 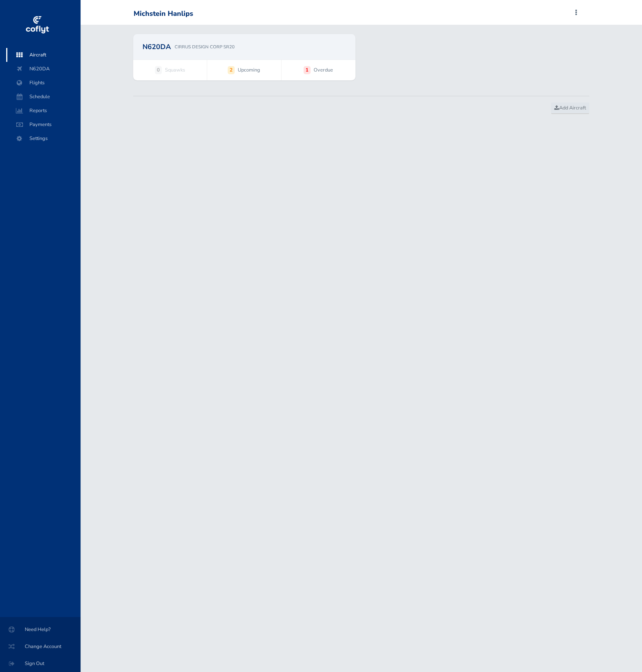 I want to click on span: Settings, so click(x=44, y=138).